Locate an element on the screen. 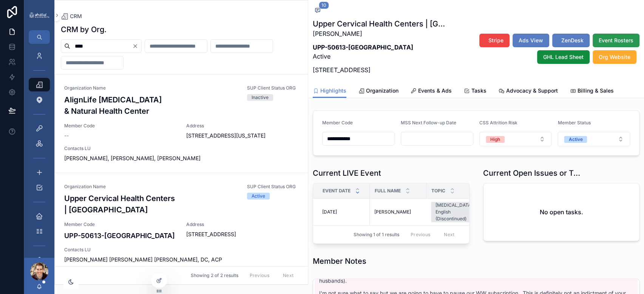 Image resolution: width=644 pixels, height=294 pixels. span: Events & Ads is located at coordinates (435, 91).